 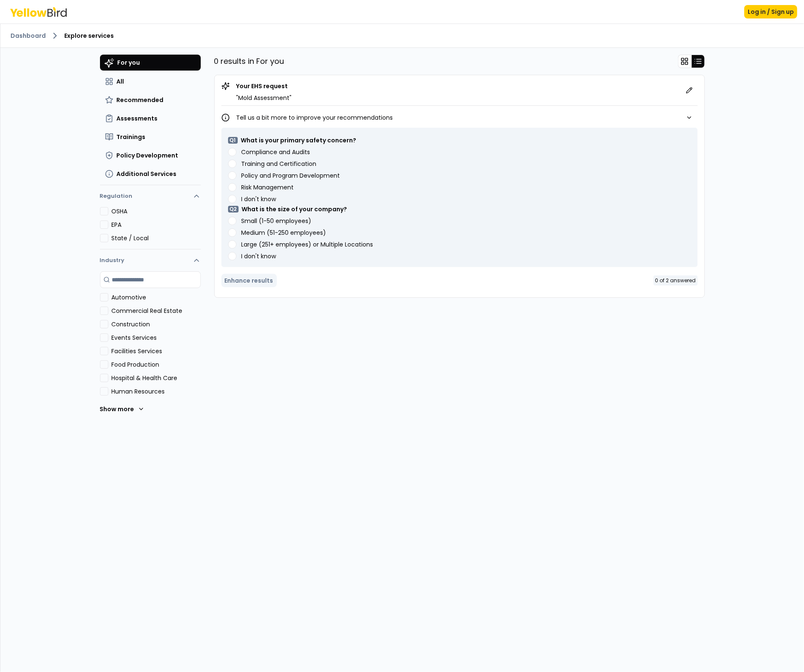 What do you see at coordinates (121, 81) in the screenshot?
I see `span: All` at bounding box center [121, 81].